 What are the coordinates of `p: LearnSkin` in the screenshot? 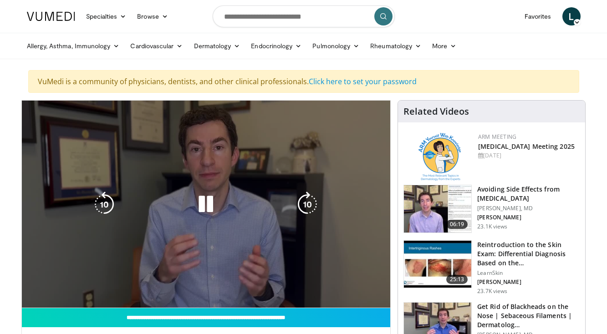 It's located at (529, 273).